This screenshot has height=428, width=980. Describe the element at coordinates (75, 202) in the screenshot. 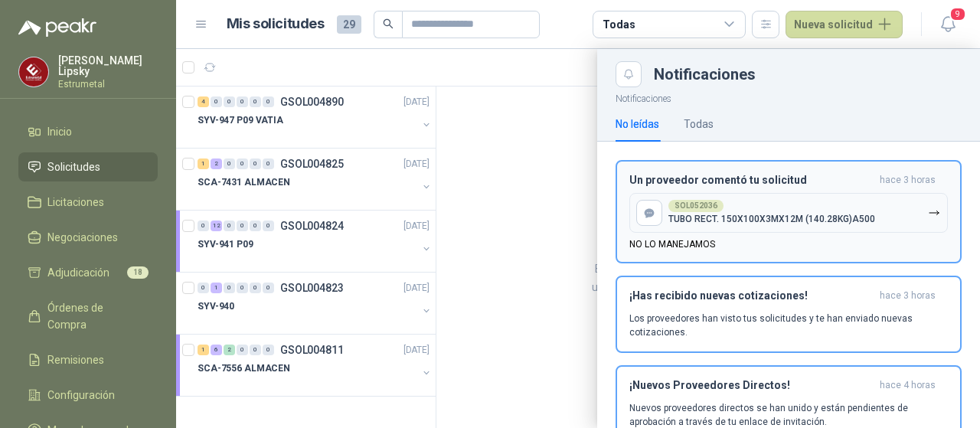

I see `span: Licitaciones` at that location.